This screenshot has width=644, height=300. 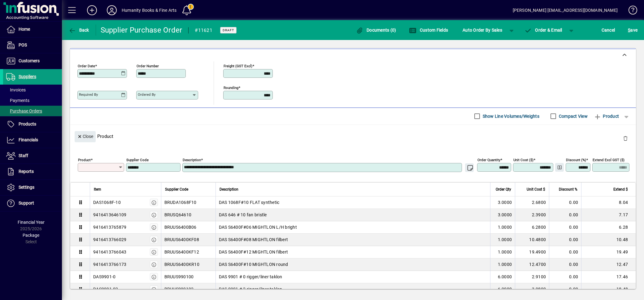 What do you see at coordinates (609, 30) in the screenshot?
I see `button: Cancel` at bounding box center [609, 30].